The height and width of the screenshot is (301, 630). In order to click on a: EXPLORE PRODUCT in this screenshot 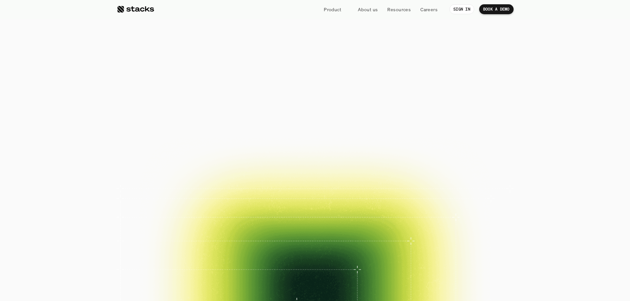, I will do `click(347, 148)`.